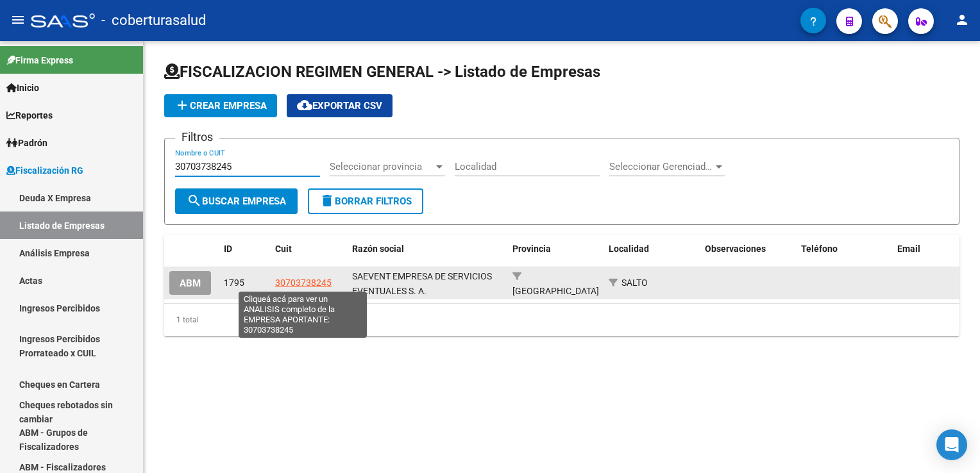 Image resolution: width=980 pixels, height=473 pixels. What do you see at coordinates (305, 105) in the screenshot?
I see `mat-icon: cloud_download` at bounding box center [305, 105].